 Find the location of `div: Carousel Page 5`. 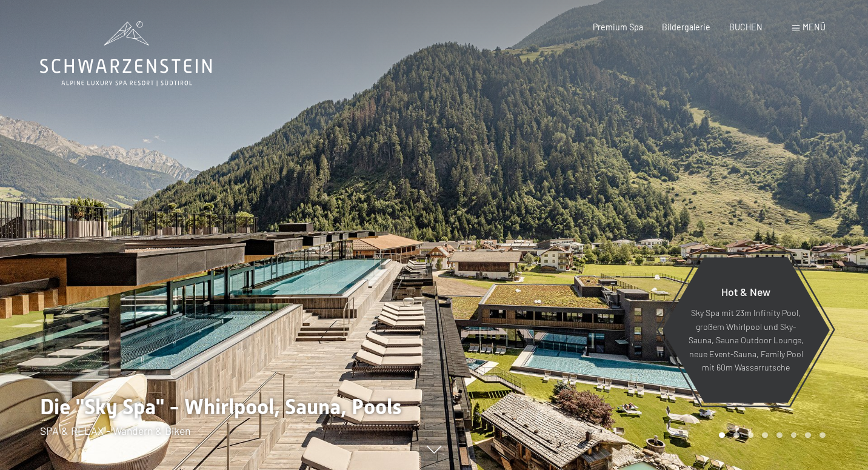

div: Carousel Page 5 is located at coordinates (779, 435).